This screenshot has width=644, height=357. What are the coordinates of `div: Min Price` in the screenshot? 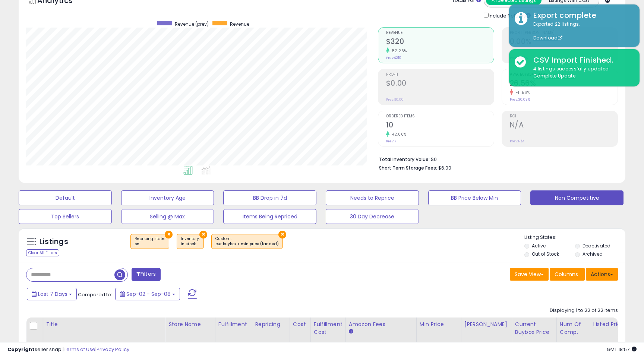 It's located at (439, 324).